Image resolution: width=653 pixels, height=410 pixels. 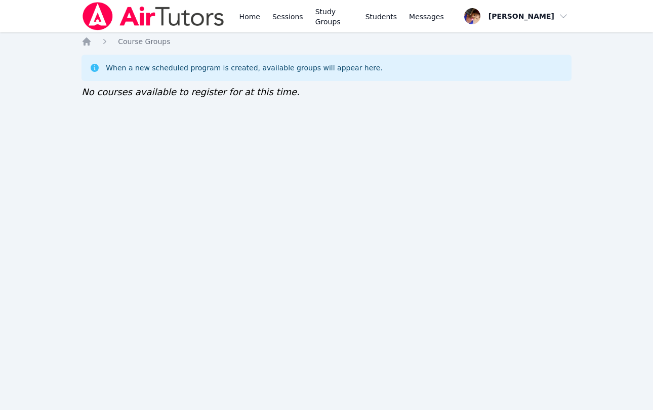 I want to click on a: Course Groups, so click(x=144, y=42).